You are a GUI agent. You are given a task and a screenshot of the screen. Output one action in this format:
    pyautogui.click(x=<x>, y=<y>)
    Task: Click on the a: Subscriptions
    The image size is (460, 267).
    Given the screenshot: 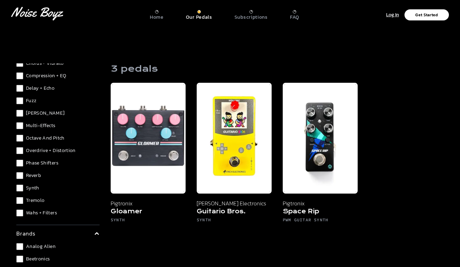 What is the action you would take?
    pyautogui.click(x=251, y=14)
    